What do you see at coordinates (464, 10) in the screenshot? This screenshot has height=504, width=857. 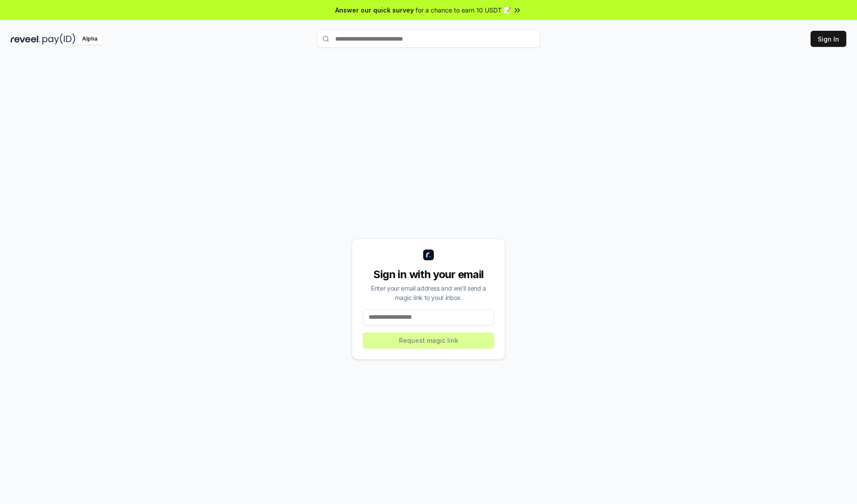 I see `span: for a chance to earn 10 USDT 📝` at bounding box center [464, 10].